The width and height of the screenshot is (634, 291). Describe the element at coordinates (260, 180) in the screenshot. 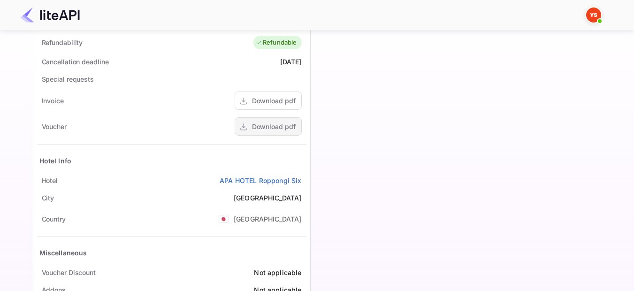

I see `a: APA HOTEL Roppongi Six` at that location.